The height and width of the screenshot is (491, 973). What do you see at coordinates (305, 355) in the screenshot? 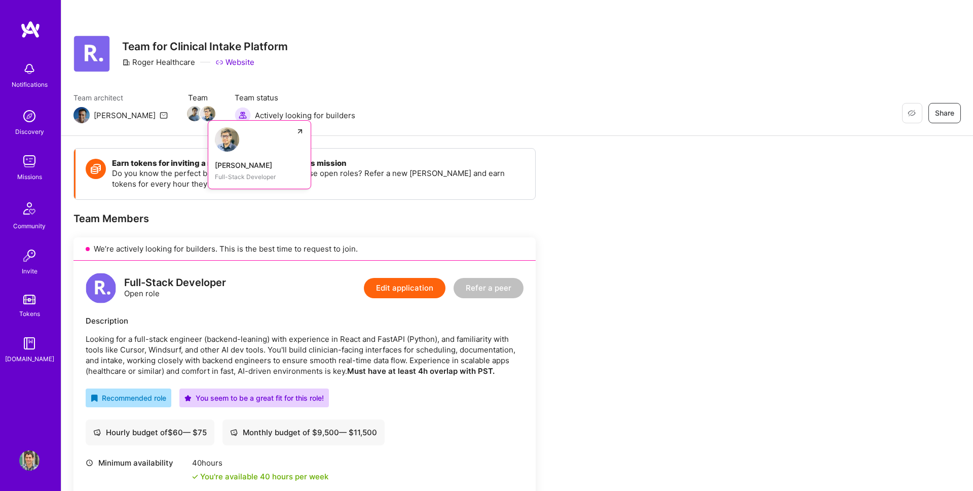
I see `p: Looking for a full-stack engineer (backend-leaning) with experience in React and FastAPI (Python)...` at bounding box center [305, 355].